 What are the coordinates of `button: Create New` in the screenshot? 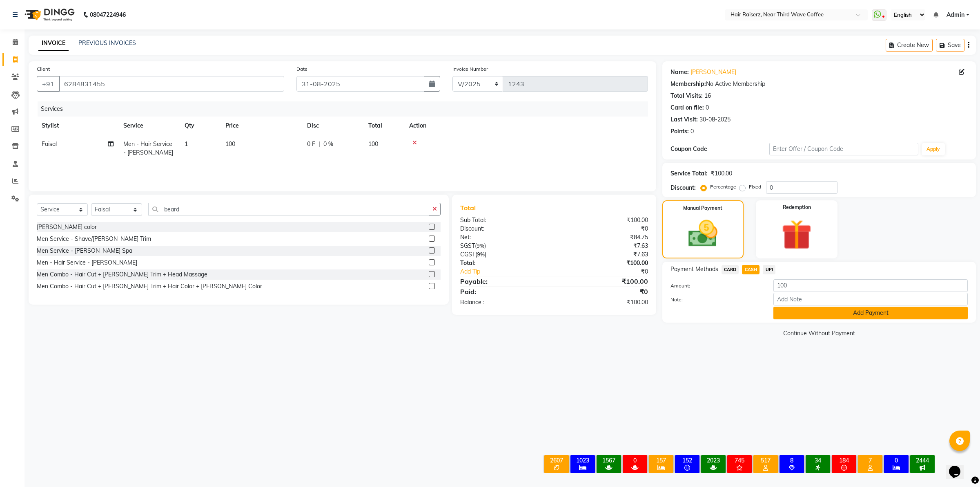 It's located at (909, 45).